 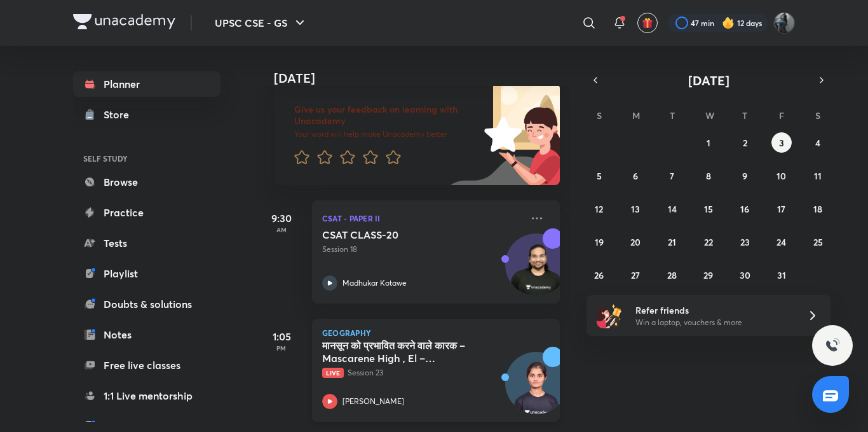 I want to click on button: October 9, 2025, so click(x=745, y=175).